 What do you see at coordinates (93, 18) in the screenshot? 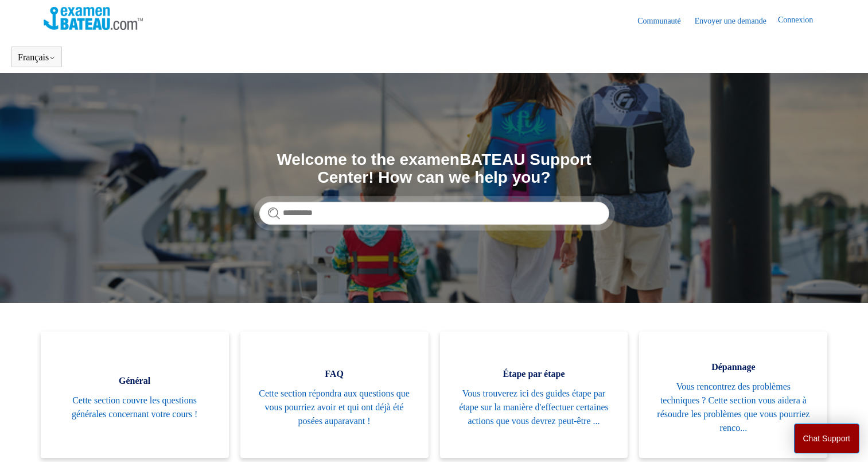
I see `img: Page d’accueil du Centre d’aide Examen Bateau` at bounding box center [93, 18].